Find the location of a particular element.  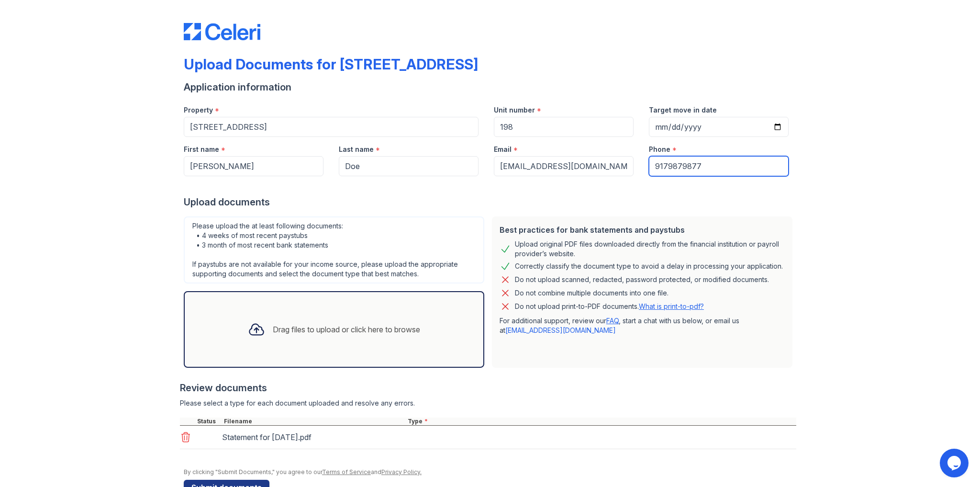

p: For additional support, review our , start a chat with us below, or email us at is located at coordinates (642, 325).